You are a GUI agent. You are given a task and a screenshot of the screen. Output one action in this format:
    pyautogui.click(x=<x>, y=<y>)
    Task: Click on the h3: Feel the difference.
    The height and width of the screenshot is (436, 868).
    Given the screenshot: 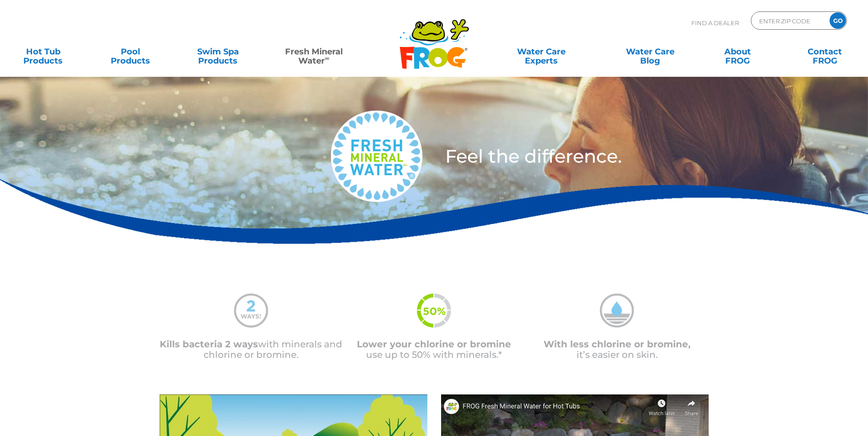 What is the action you would take?
    pyautogui.click(x=620, y=157)
    